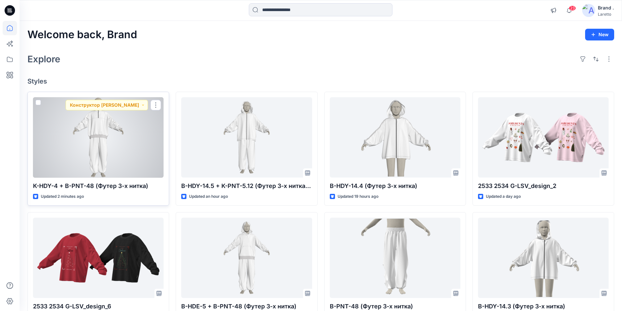 This screenshot has height=311, width=622. I want to click on button: New, so click(599, 35).